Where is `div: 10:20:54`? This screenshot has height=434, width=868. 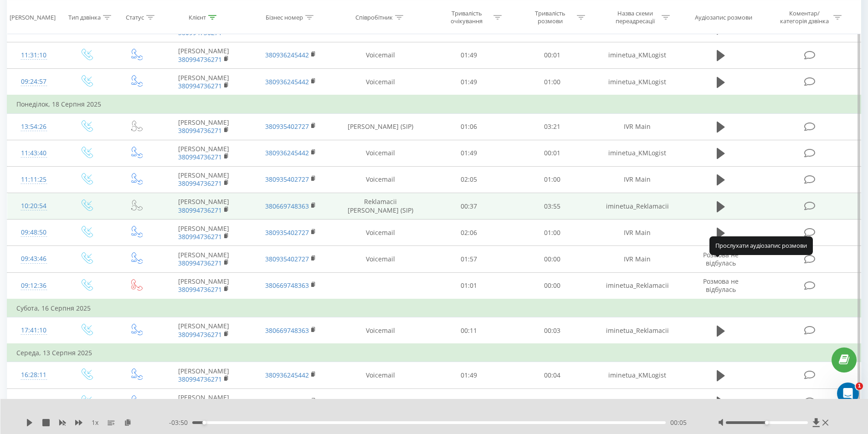
div: 10:20:54 is located at coordinates (34, 206).